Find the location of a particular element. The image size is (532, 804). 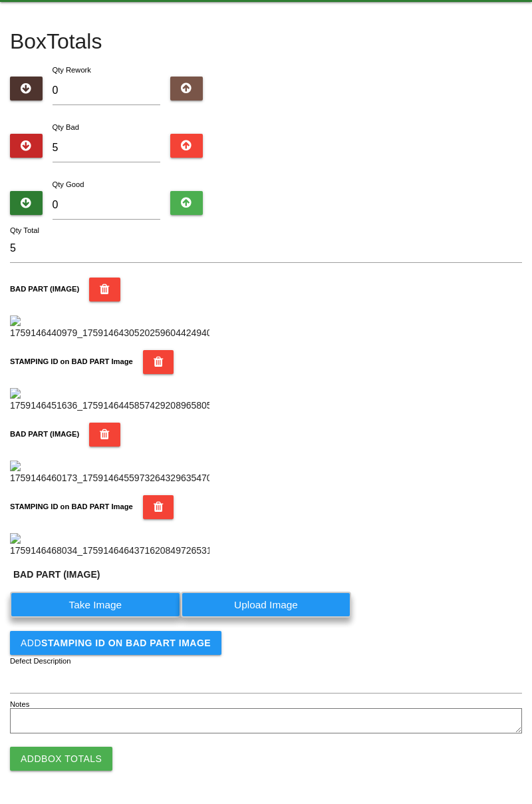

label: Defect Description is located at coordinates (41, 660).